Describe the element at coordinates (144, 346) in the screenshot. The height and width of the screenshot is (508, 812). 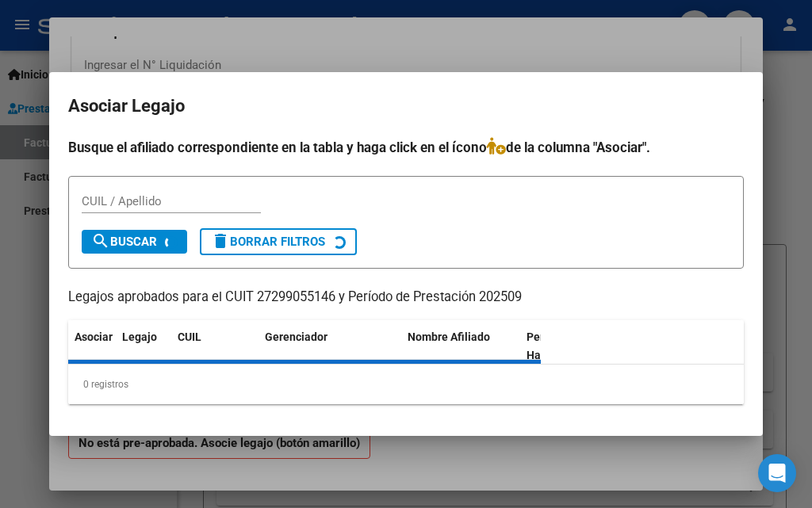
I see `datatable-header-cell: Legajo` at that location.